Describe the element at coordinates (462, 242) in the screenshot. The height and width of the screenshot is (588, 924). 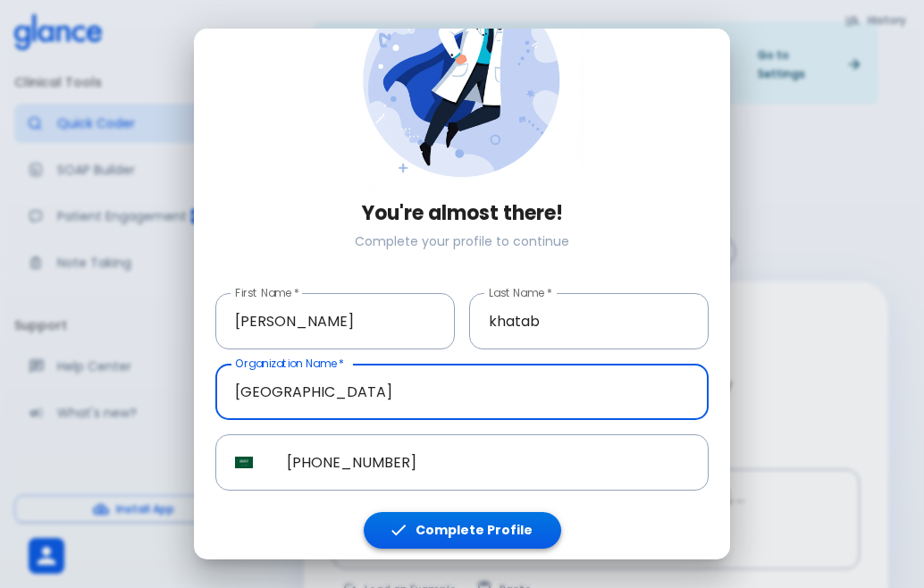
I see `p: Complete your profile to continue` at that location.